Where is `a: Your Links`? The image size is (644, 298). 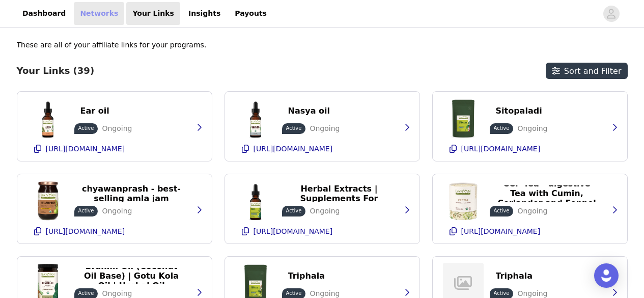 a: Your Links is located at coordinates (153, 13).